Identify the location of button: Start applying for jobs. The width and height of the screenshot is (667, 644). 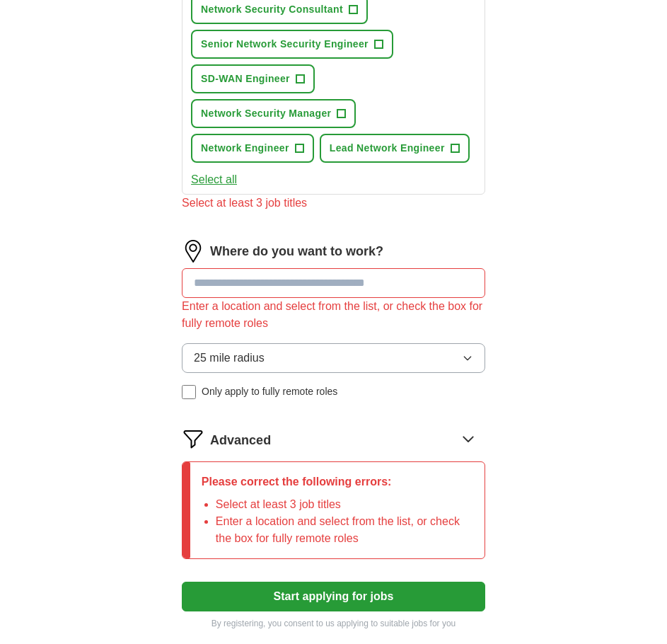
(333, 597).